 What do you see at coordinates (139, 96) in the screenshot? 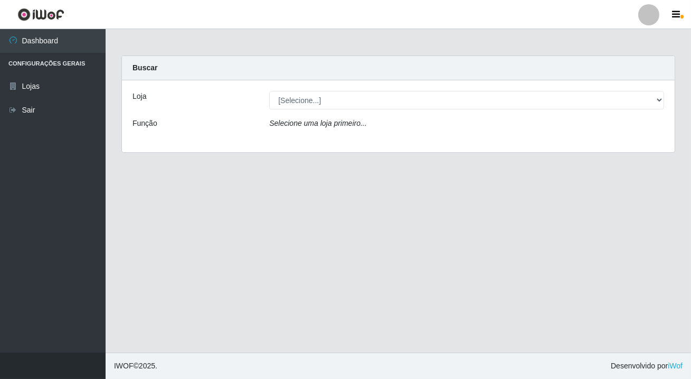
I see `label: Loja` at bounding box center [139, 96].